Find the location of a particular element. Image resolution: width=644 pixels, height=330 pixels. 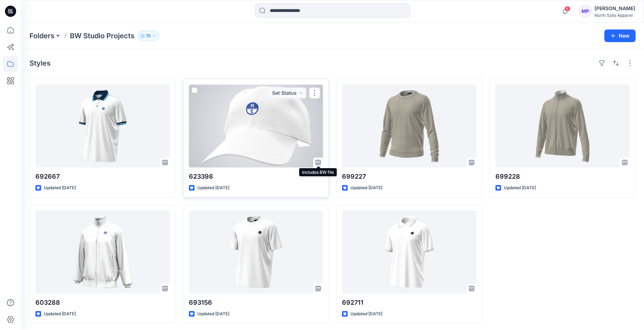

p: BW Studio Projects is located at coordinates (102, 36).